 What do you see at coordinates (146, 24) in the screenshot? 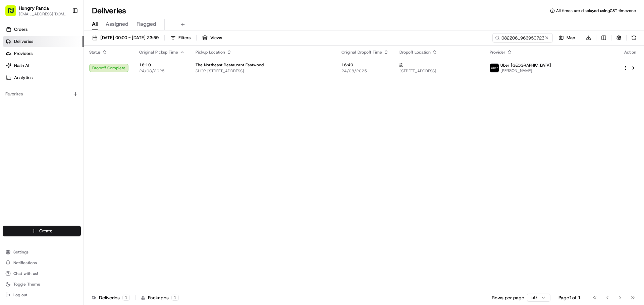
I see `span: Flagged` at bounding box center [146, 24].